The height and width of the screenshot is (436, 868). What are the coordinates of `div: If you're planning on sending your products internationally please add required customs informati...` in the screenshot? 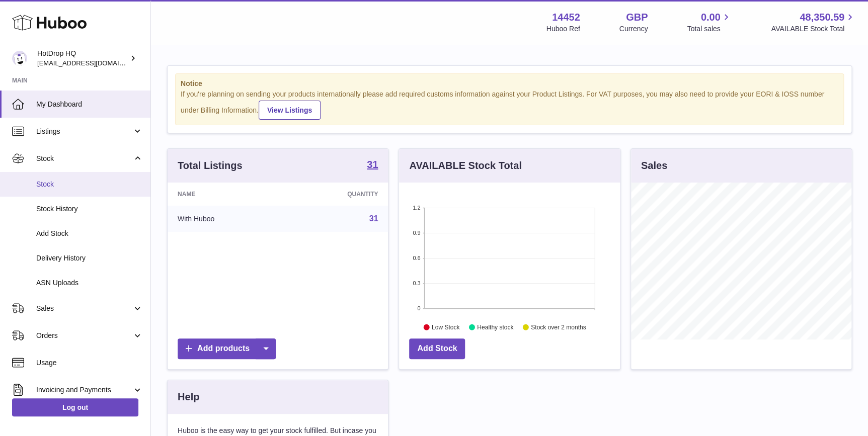 It's located at (510, 105).